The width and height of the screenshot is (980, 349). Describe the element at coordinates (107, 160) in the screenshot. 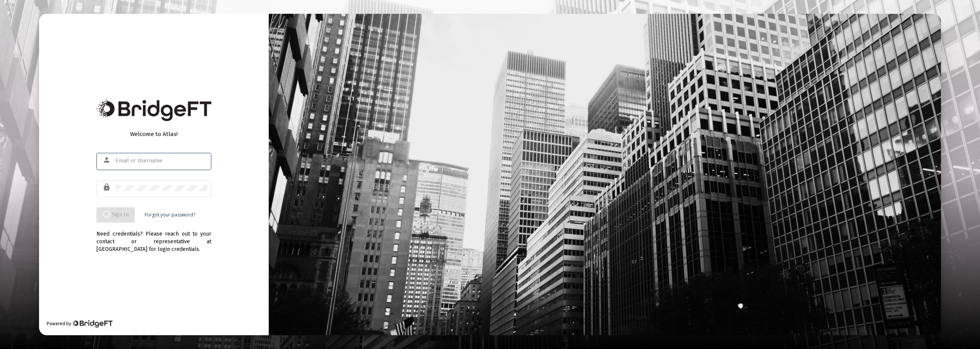

I see `mat-icon: person` at that location.